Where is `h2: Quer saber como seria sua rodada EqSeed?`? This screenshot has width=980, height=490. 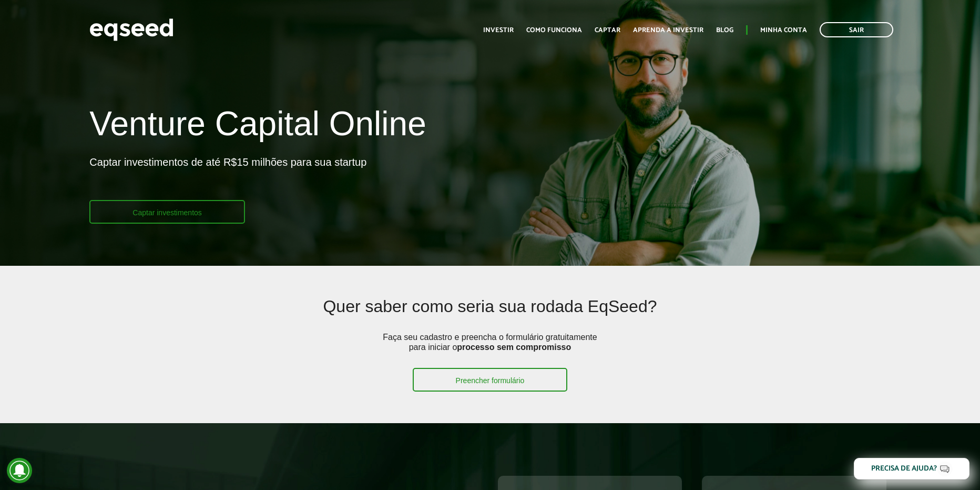 h2: Quer saber como seria sua rodada EqSeed? is located at coordinates (490, 314).